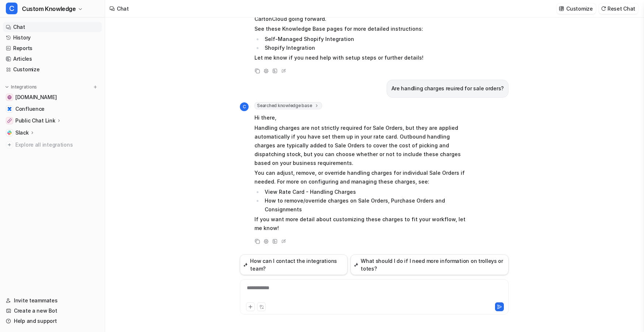  What do you see at coordinates (9, 133) in the screenshot?
I see `img: Slack` at bounding box center [9, 133].